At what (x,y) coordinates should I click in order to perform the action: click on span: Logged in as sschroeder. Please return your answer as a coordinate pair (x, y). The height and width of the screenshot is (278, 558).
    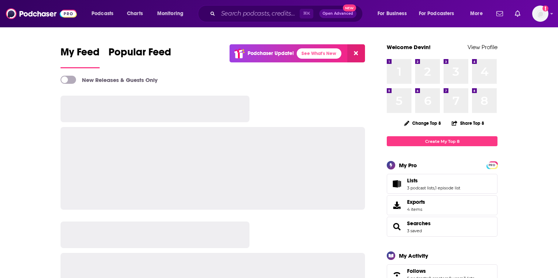
    Looking at the image, I should click on (540, 14).